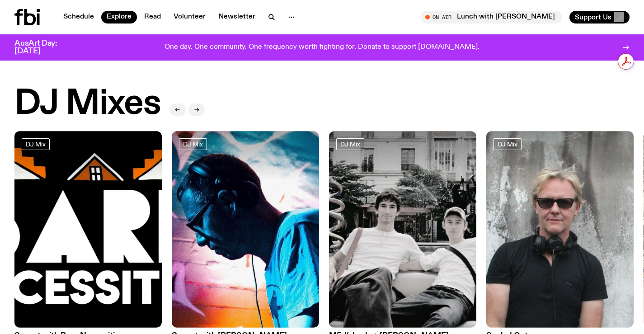 This screenshot has width=644, height=334. Describe the element at coordinates (87, 104) in the screenshot. I see `h2: DJ Mixes` at that location.